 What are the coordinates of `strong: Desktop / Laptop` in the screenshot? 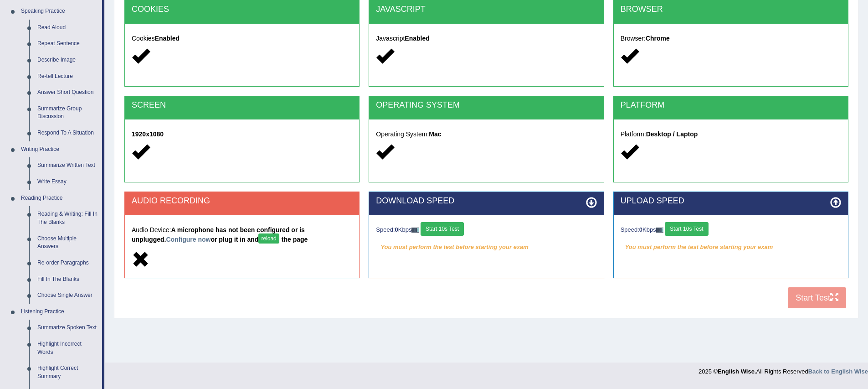 It's located at (672, 134).